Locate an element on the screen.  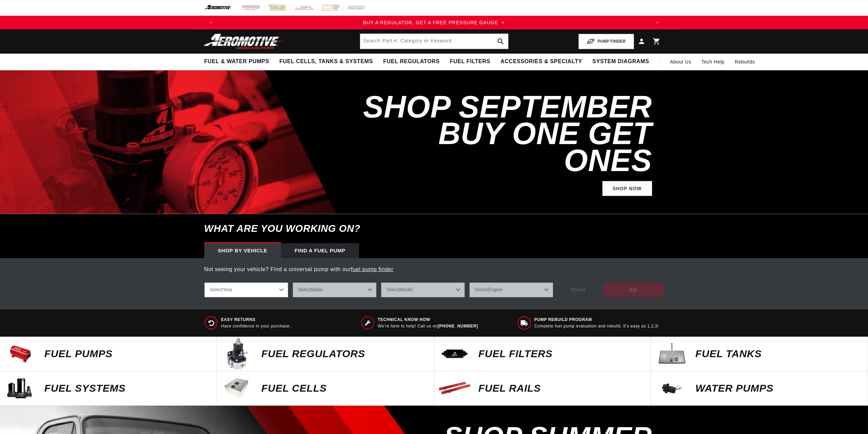
img: Fuel Systems is located at coordinates (20, 388).